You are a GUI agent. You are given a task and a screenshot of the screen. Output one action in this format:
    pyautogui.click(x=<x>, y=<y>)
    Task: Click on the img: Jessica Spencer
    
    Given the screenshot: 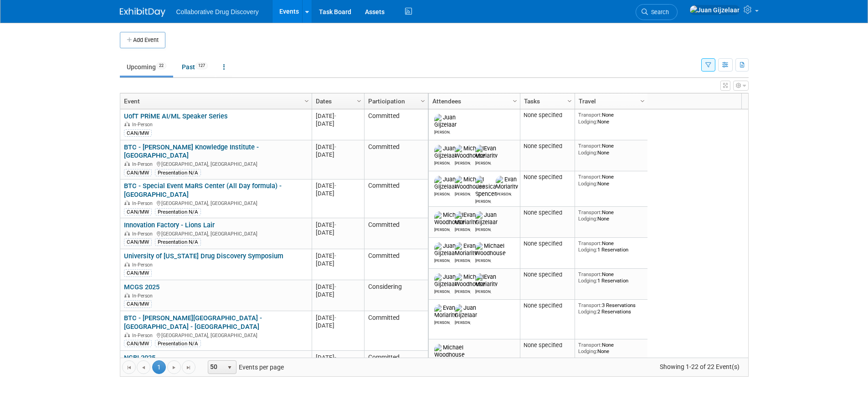 What is the action you would take?
    pyautogui.click(x=486, y=186)
    